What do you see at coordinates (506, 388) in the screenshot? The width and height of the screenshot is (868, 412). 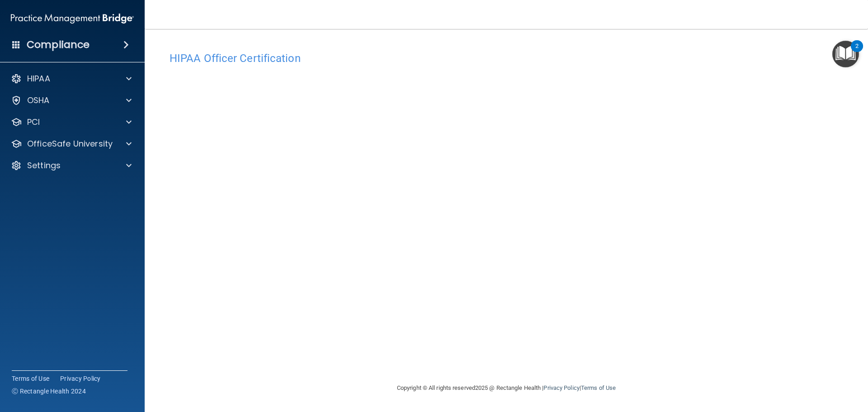 I see `div: Copyright © All rights reserved 2025 @ Rectangle Health | |` at bounding box center [506, 388].